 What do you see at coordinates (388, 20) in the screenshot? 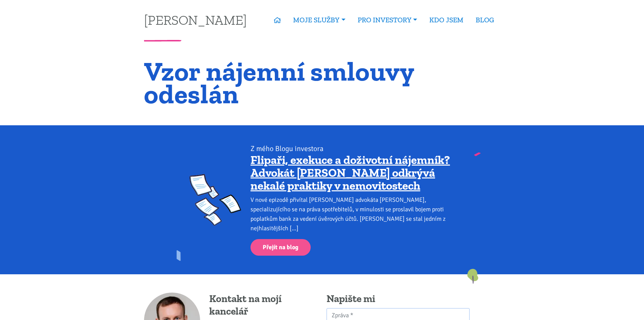
I see `a: PRO INVESTORY` at bounding box center [388, 20].